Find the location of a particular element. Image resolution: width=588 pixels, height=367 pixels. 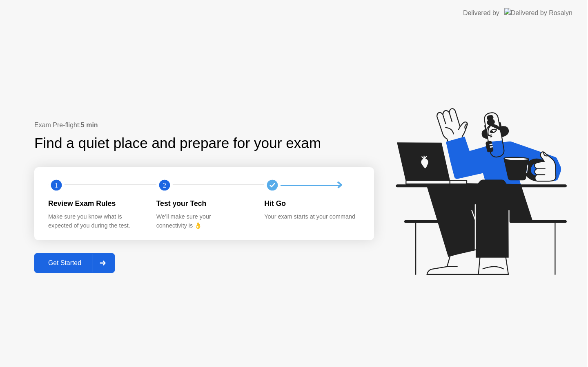

text: 1 is located at coordinates (57, 185).